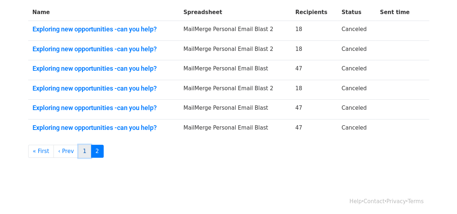 The image size is (457, 214). What do you see at coordinates (396, 202) in the screenshot?
I see `a: Privacy` at bounding box center [396, 202].